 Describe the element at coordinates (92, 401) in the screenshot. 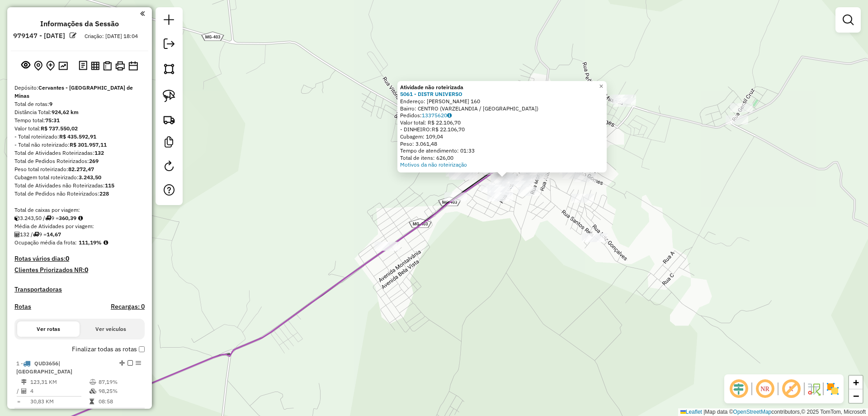

I see `i: Tempo total em rota` at that location.